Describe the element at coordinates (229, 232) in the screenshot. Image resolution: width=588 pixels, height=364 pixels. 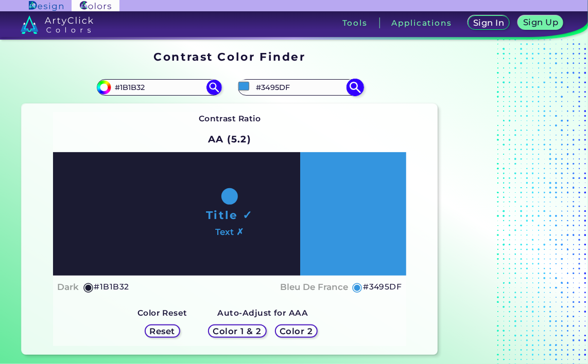
I see `h4: Text ✗` at that location.